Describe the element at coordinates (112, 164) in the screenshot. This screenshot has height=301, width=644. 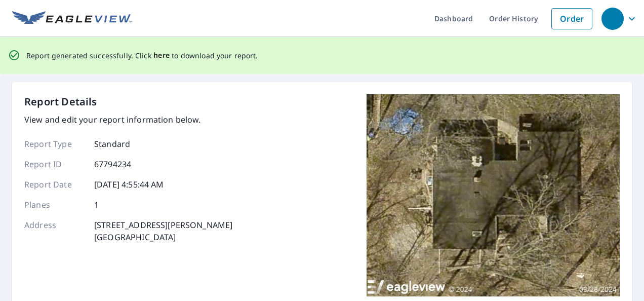
I see `p: 67794234` at that location.